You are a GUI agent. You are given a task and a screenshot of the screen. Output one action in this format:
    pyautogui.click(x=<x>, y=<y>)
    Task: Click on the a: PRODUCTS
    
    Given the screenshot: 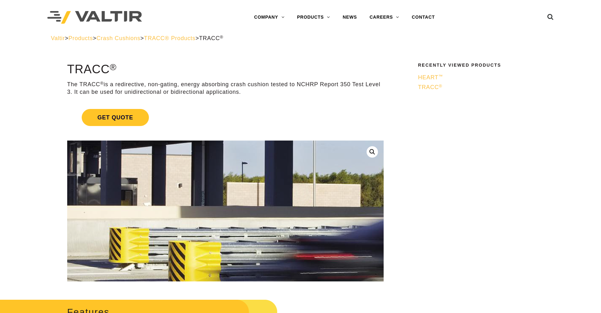 What is the action you would take?
    pyautogui.click(x=313, y=17)
    